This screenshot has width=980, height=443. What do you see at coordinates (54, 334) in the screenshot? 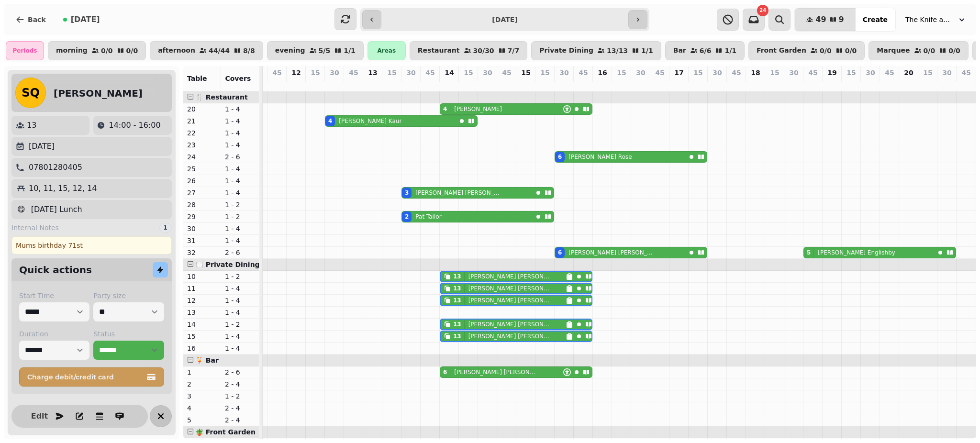
I see `label: Duration` at bounding box center [54, 334].